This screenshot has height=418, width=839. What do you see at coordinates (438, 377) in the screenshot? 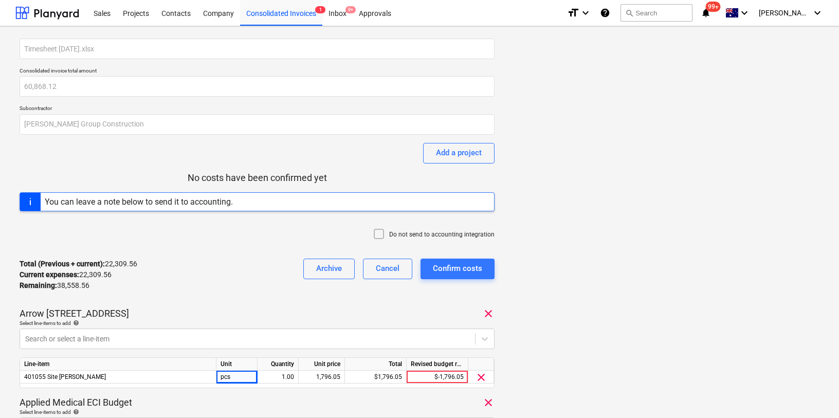
I see `div: $-1,796.05` at bounding box center [438, 377].